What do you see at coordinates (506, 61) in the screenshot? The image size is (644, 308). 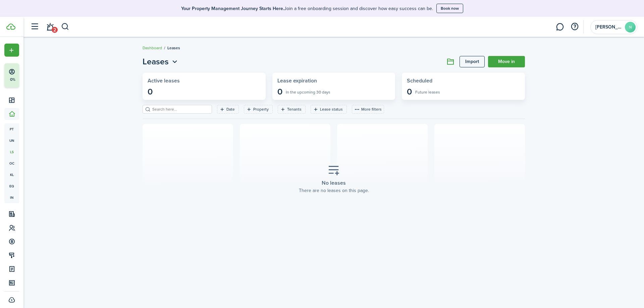 I see `a: Move in` at bounding box center [506, 61].